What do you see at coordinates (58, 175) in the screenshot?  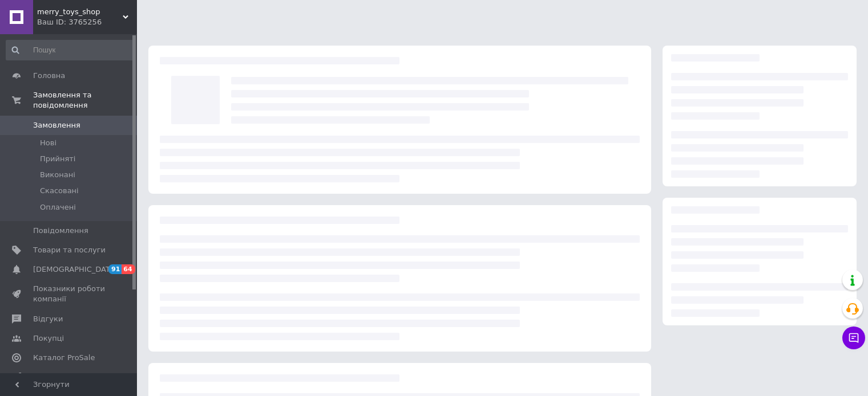 I see `span: Виконані` at bounding box center [58, 175].